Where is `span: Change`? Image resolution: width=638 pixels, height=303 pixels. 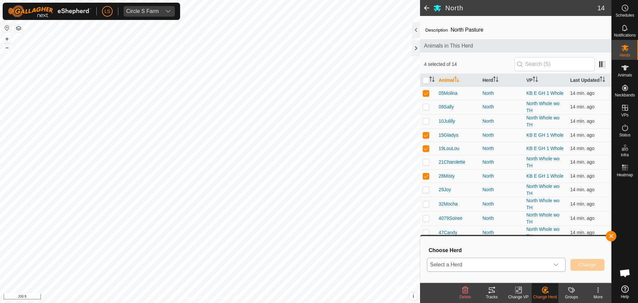
span: Change is located at coordinates (588, 265).